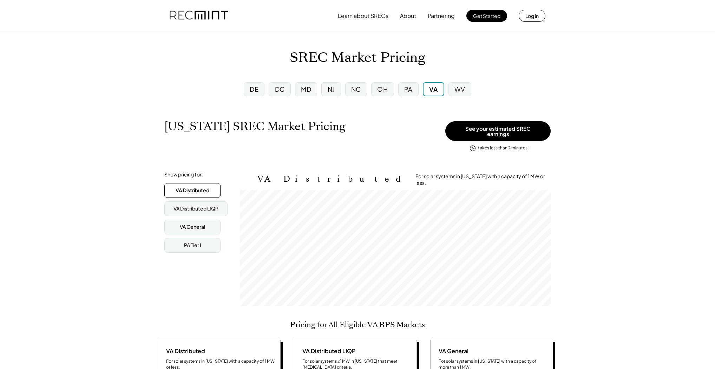 The image size is (715, 369). I want to click on button: Get Started, so click(486, 16).